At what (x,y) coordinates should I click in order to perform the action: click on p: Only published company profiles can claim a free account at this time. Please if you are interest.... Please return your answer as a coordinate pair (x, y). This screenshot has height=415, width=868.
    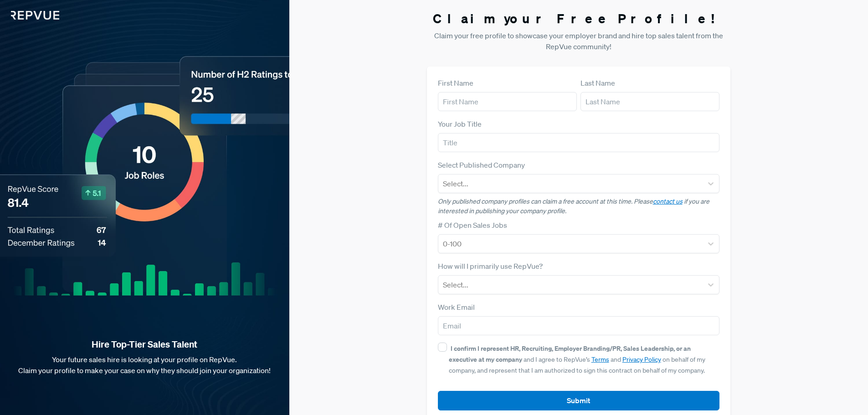
    Looking at the image, I should click on (578, 207).